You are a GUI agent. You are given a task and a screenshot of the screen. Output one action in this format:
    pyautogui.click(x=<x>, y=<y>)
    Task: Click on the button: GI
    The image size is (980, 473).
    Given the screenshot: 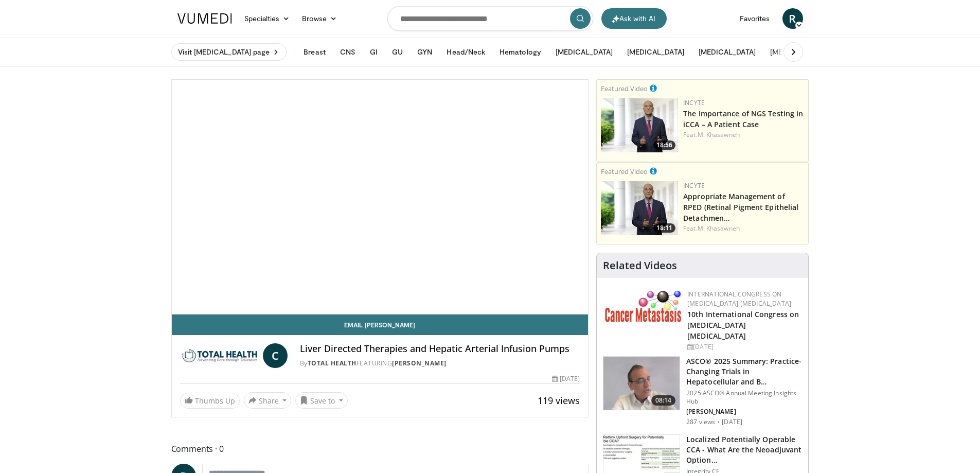 What is the action you would take?
    pyautogui.click(x=374, y=52)
    